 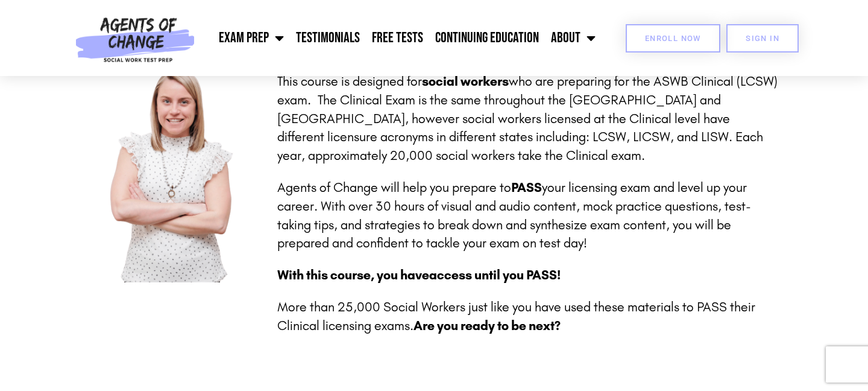 What do you see at coordinates (573, 38) in the screenshot?
I see `a: About` at bounding box center [573, 38].